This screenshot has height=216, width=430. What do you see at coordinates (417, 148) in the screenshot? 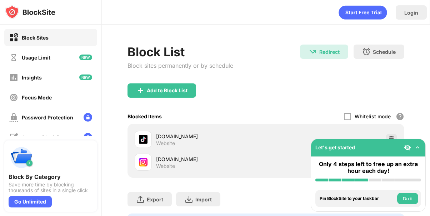
I see `img: omni-setup-toggle.svg` at bounding box center [417, 148].